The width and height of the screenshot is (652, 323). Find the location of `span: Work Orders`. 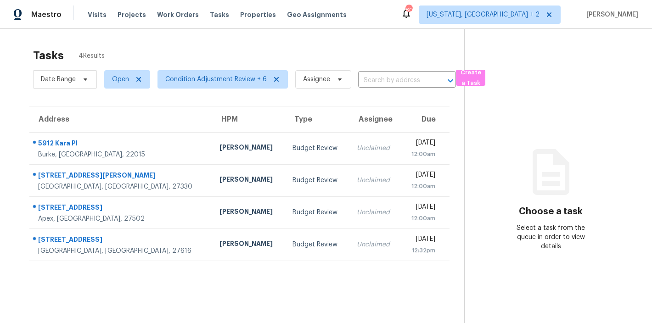

span: Work Orders is located at coordinates (178, 15).